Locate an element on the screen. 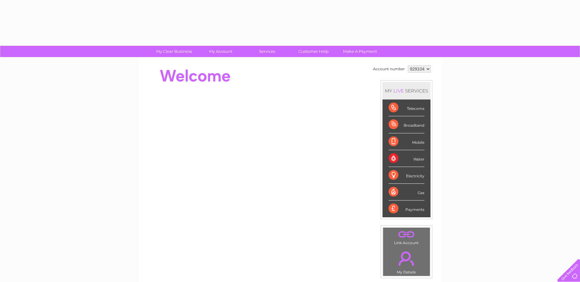  div: Gas is located at coordinates (406, 192).